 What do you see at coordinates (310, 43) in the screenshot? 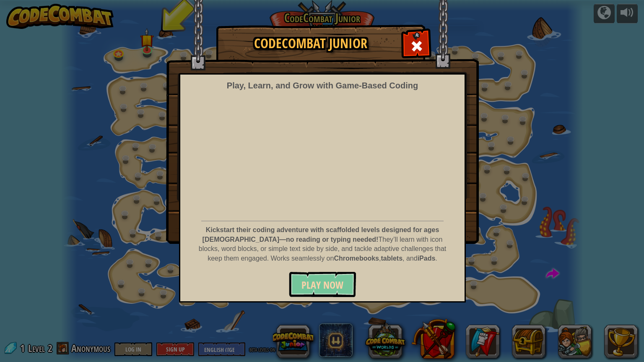
I see `h1: CodeCombat Junior` at bounding box center [310, 43].